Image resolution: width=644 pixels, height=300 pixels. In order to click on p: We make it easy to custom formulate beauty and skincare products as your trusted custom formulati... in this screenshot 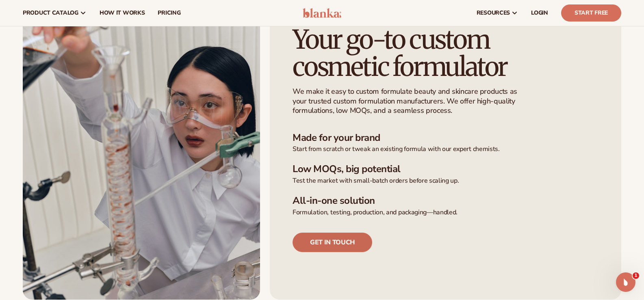, I will do `click(407, 102)`.